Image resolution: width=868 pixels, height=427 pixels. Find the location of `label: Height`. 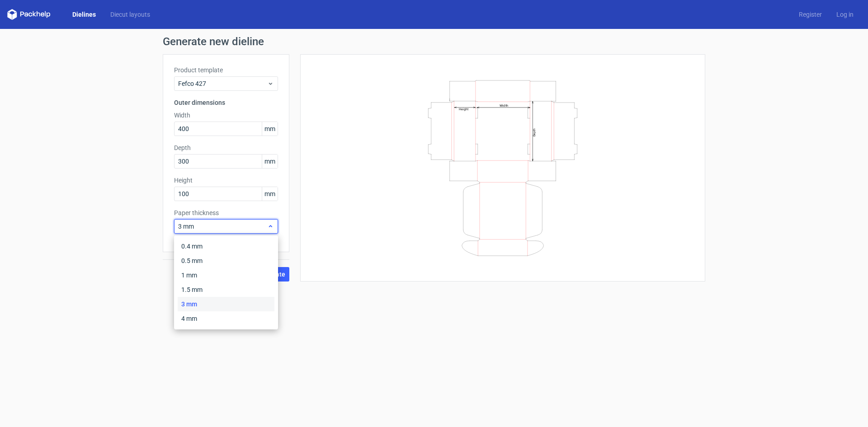

label: Height is located at coordinates (226, 180).